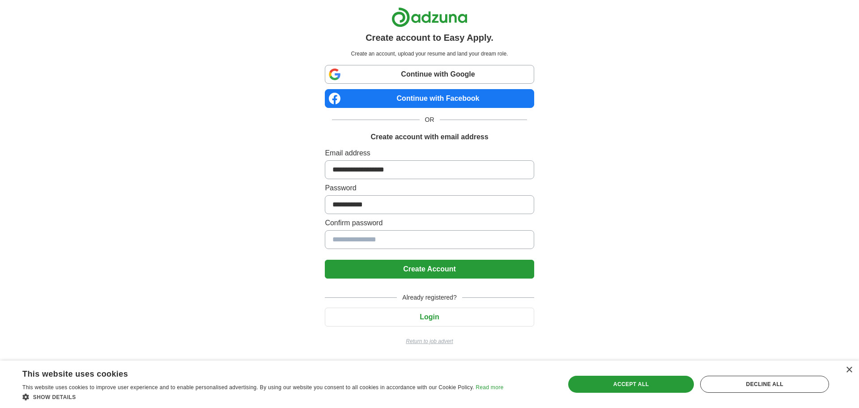 The image size is (859, 408). Describe the element at coordinates (251, 372) in the screenshot. I see `div: This website uses cookies` at that location.